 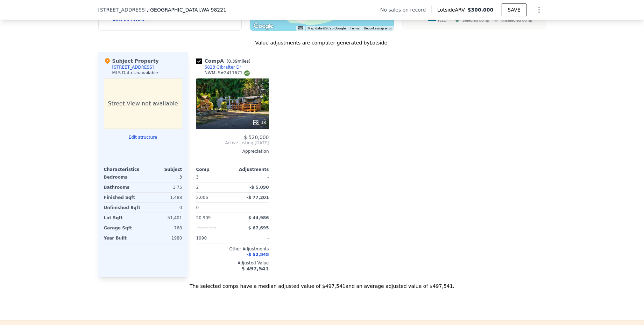 I want to click on text: Unselected Comp, so click(x=517, y=20).